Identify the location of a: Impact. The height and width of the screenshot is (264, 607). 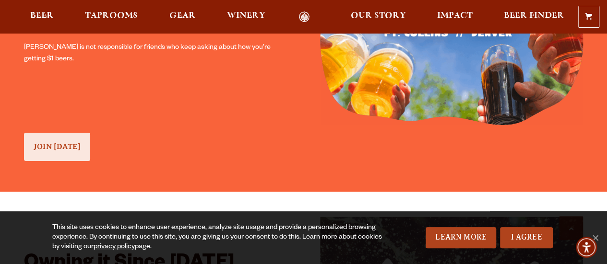
(455, 17).